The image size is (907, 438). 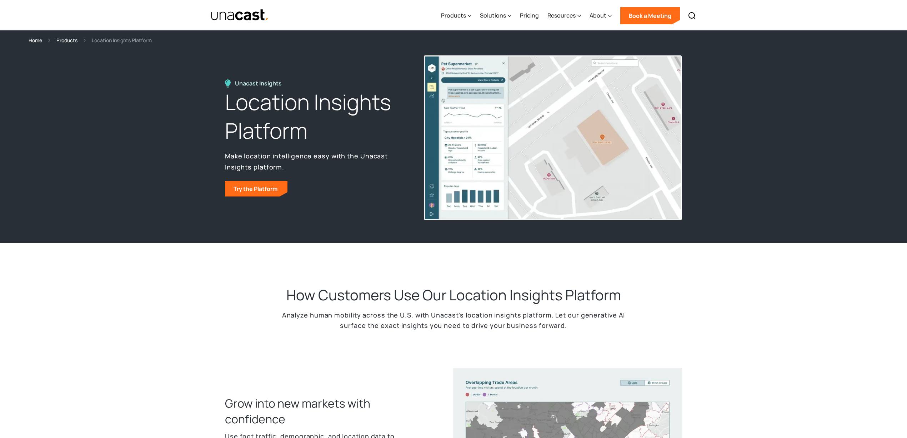 What do you see at coordinates (529, 16) in the screenshot?
I see `a: Pricing` at bounding box center [529, 16].